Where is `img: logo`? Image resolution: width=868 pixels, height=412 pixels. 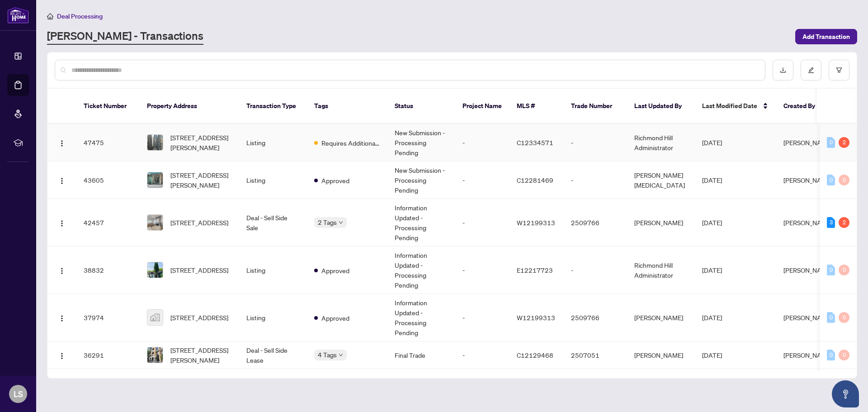 img: logo is located at coordinates (18, 15).